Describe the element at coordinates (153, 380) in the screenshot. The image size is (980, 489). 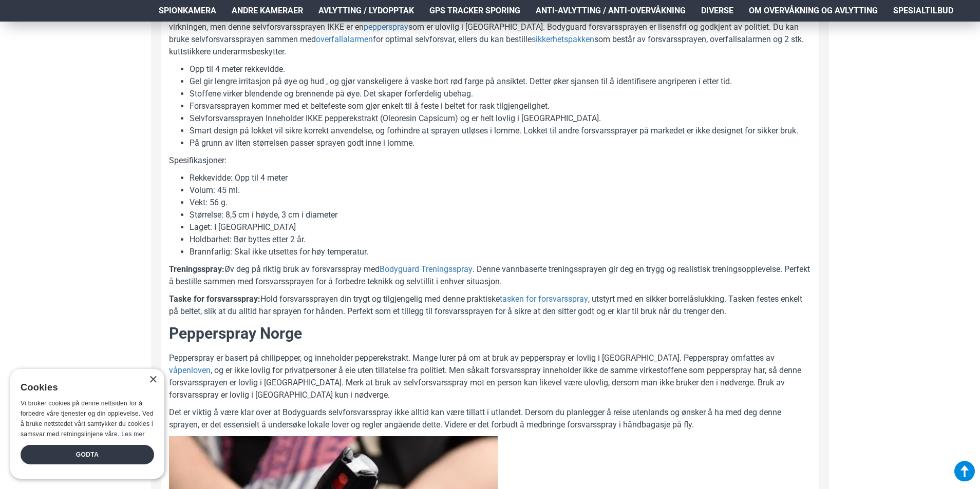
I see `div: Close` at that location.